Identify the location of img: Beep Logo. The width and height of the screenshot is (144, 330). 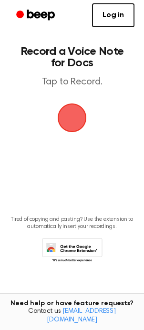
(72, 118).